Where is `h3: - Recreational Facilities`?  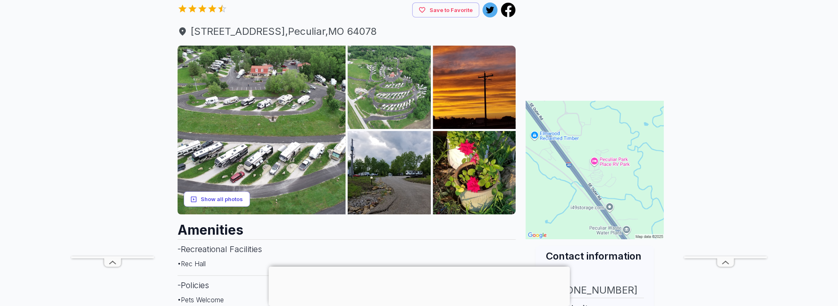
h3: - Recreational Facilities is located at coordinates (347, 248).